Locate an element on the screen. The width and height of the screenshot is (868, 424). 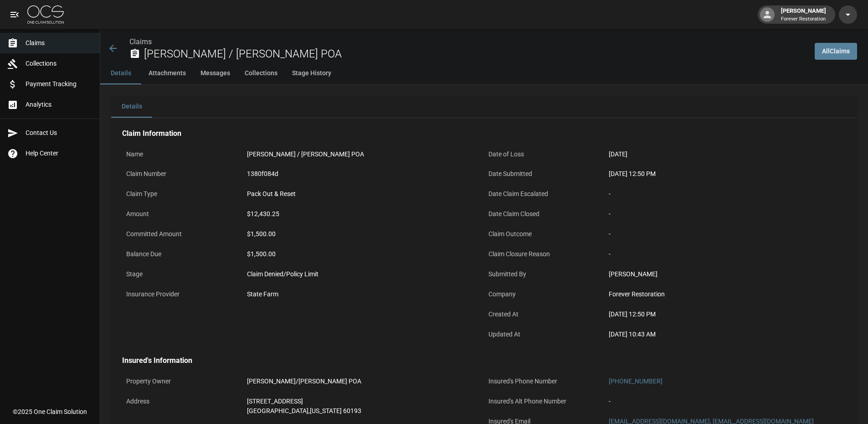
div: Pack Out & Reset is located at coordinates (364, 194).